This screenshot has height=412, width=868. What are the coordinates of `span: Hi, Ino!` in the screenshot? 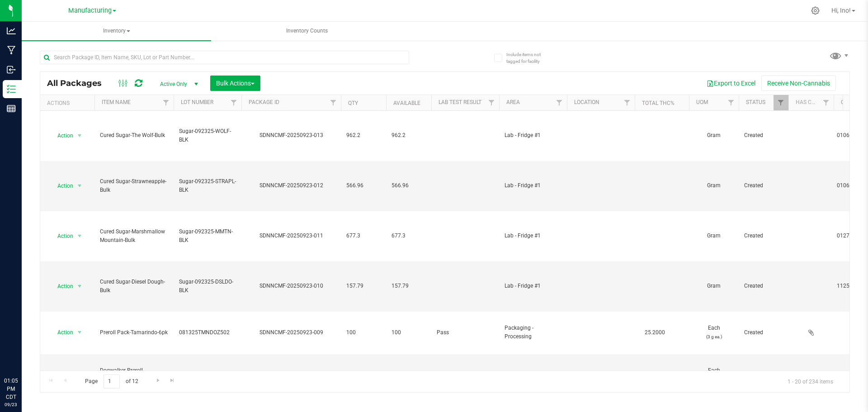 It's located at (841, 11).